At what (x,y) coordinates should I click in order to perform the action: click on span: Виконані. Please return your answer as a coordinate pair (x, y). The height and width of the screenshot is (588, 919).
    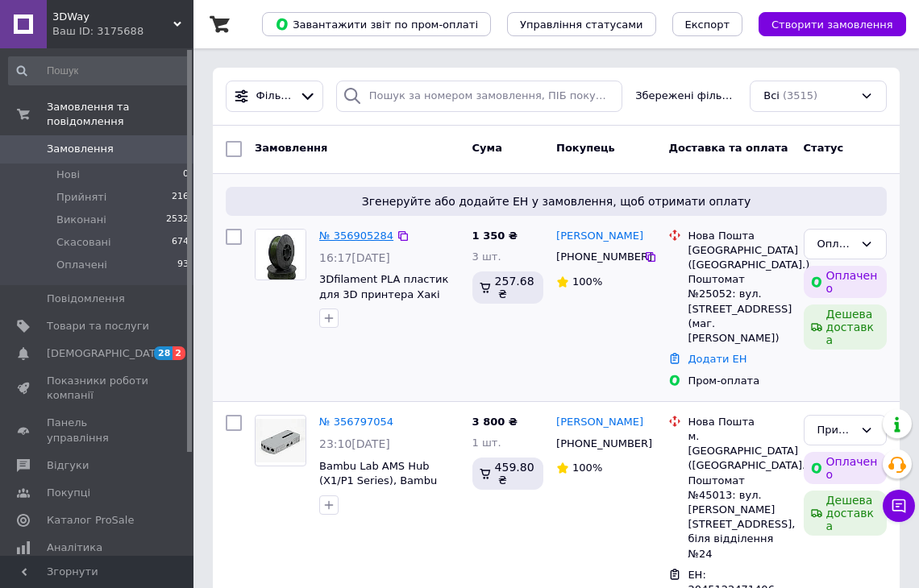
    Looking at the image, I should click on (81, 220).